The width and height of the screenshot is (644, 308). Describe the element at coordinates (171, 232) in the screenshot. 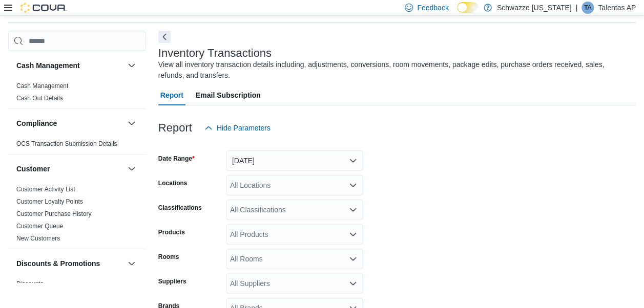

I see `label: Products` at that location.